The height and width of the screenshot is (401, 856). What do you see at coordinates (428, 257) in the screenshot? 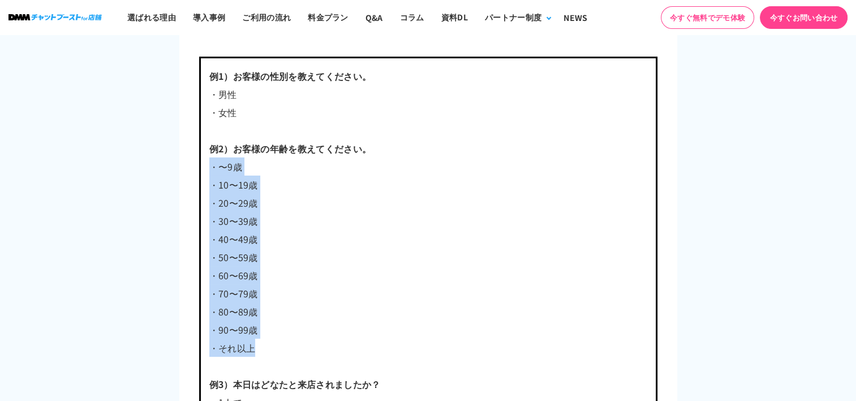
I see `p: ・50〜59歳` at bounding box center [428, 257].